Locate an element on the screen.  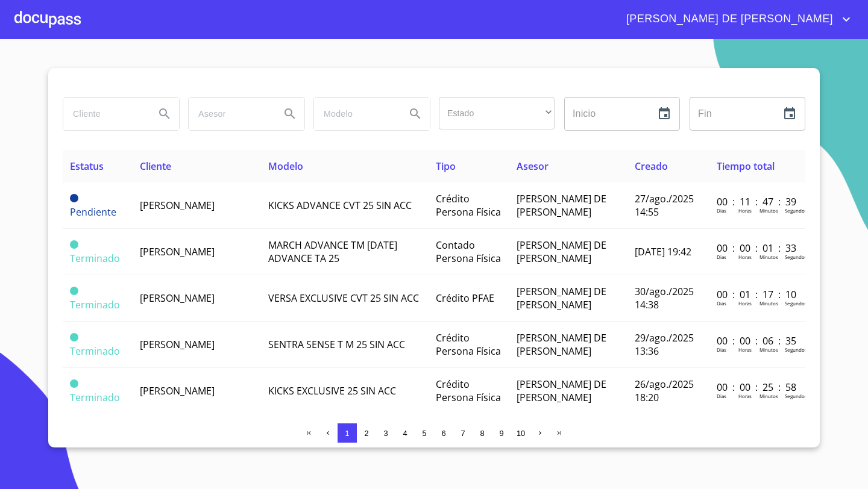
span: KICKS ADVANCE CVT 25 SIN ACC is located at coordinates (340, 205).